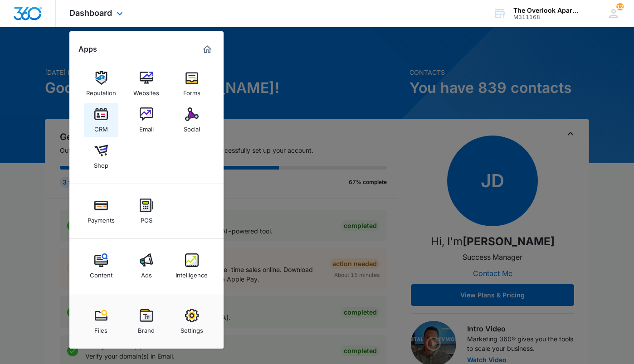  What do you see at coordinates (620, 7) in the screenshot?
I see `div: notifications count` at bounding box center [620, 7].